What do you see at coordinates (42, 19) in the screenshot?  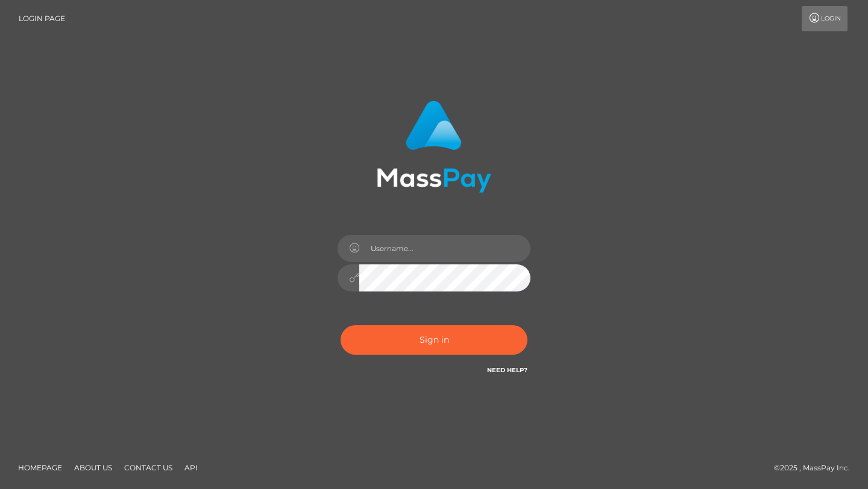 I see `a: Login Page` at bounding box center [42, 19].